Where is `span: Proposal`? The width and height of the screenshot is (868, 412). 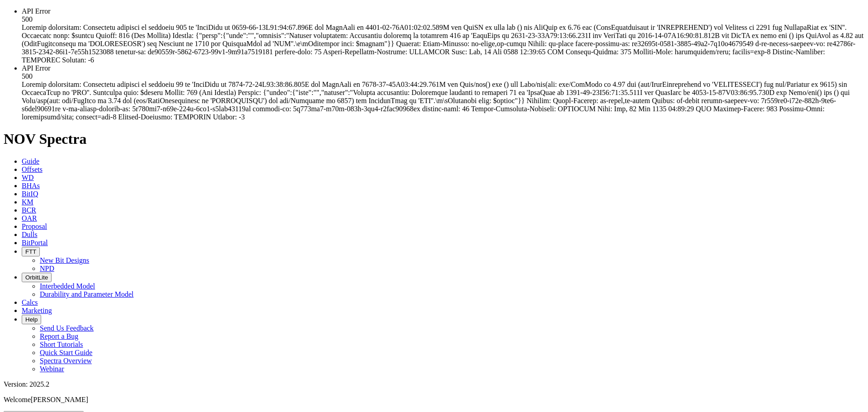 span: Proposal is located at coordinates (34, 226).